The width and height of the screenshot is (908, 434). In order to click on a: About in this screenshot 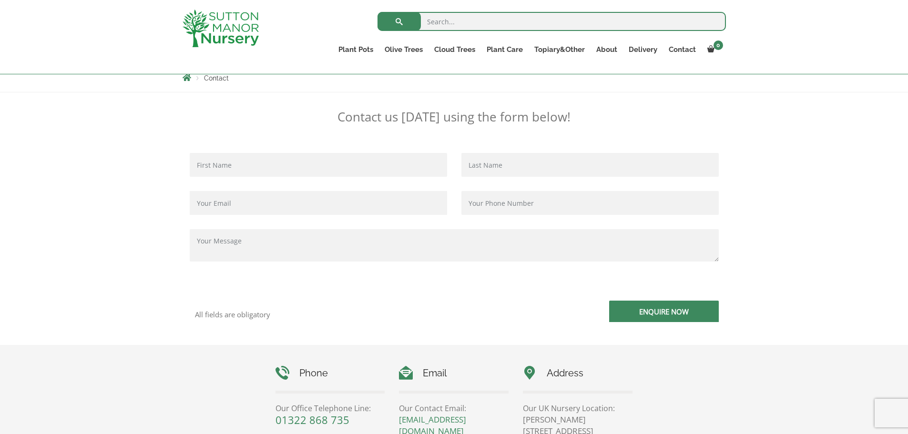, I will do `click(607, 50)`.